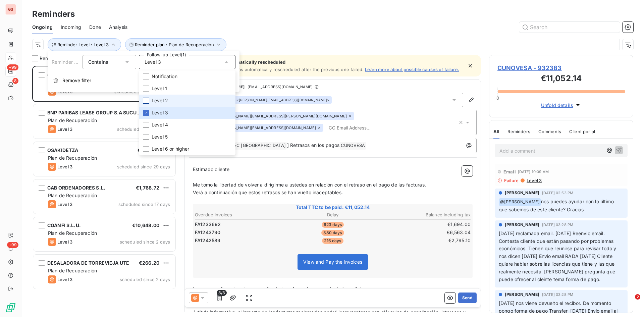  What do you see at coordinates (279, 289) in the screenshot?
I see `span: Le rogamos formalmente que realice la transferencia necesaria de inmediato.` at bounding box center [279, 289].